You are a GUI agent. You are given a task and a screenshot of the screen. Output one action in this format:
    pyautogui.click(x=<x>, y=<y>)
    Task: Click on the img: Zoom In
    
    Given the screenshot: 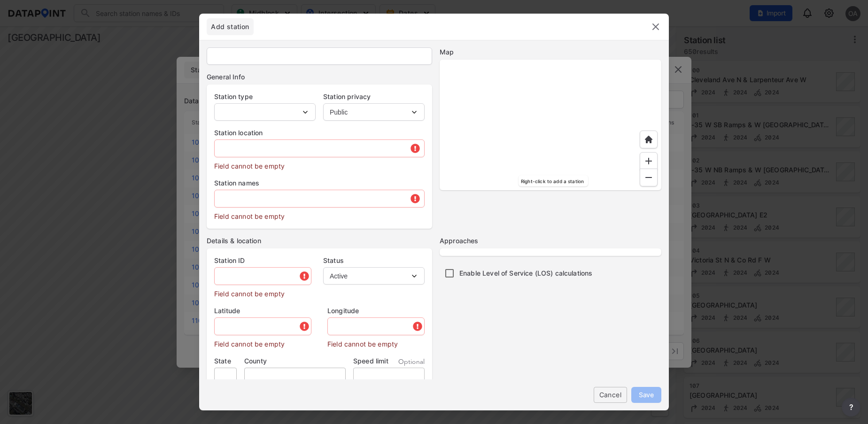 What is the action you would take?
    pyautogui.click(x=649, y=161)
    